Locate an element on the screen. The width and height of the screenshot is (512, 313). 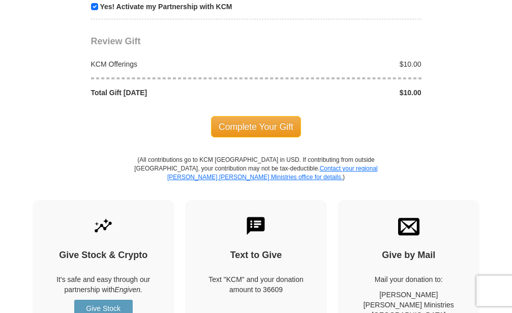
p: It's safe and easy through our partnership with is located at coordinates (103, 284).